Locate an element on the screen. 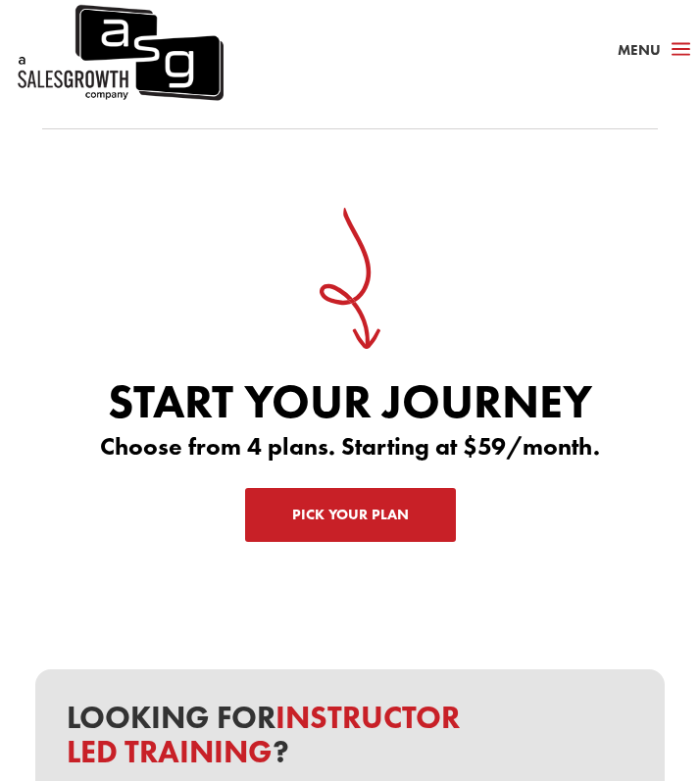  a: Pick Your Plan is located at coordinates (350, 515).